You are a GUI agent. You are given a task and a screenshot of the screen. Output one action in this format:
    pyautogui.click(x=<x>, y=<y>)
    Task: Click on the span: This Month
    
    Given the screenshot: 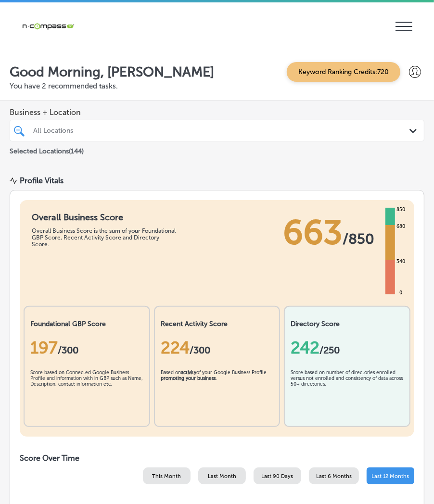 What is the action you would take?
    pyautogui.click(x=167, y=476)
    